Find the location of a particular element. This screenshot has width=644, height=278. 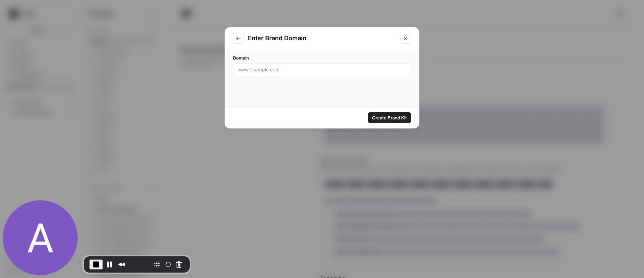

span: Create Brand Kit is located at coordinates (389, 118).